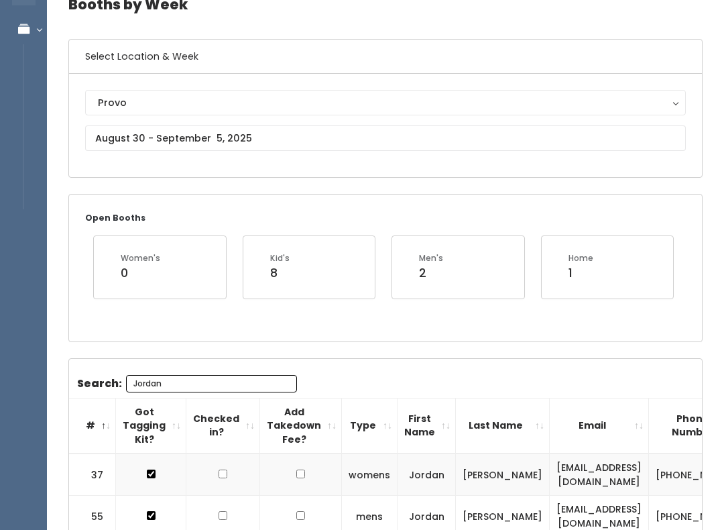 Image resolution: width=724 pixels, height=530 pixels. I want to click on th: Type: activate to sort column ascending, so click(369, 425).